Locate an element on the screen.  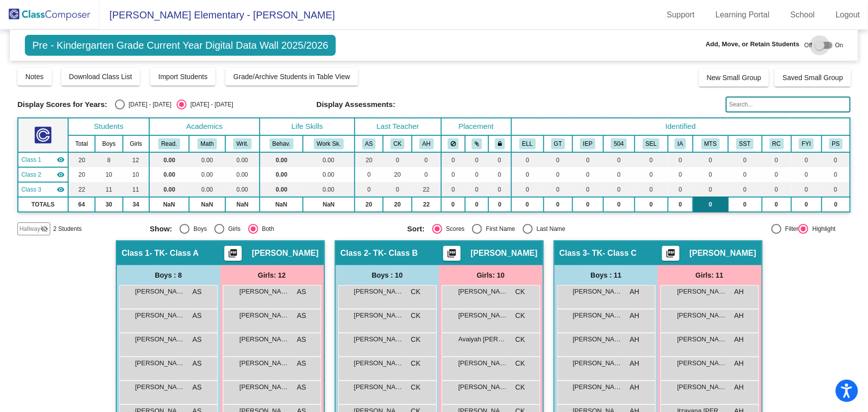
th: Irregular Attendance/Frequently Tardy is located at coordinates (680, 144).